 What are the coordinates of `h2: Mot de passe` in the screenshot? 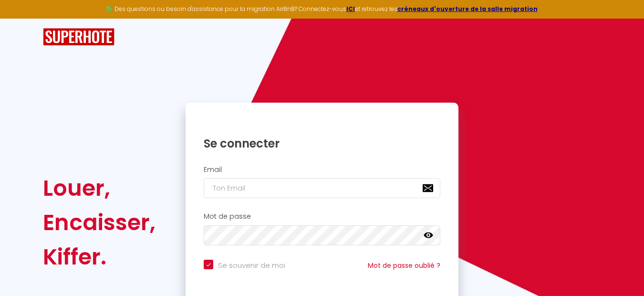 It's located at (322, 216).